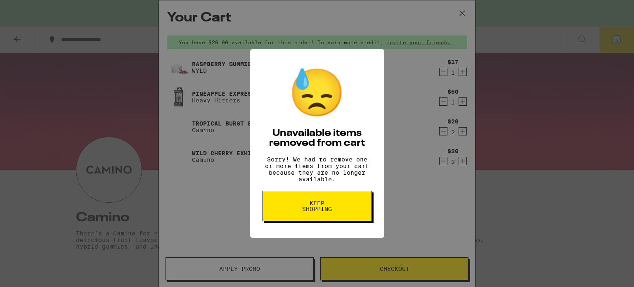 This screenshot has width=634, height=287. What do you see at coordinates (317, 206) in the screenshot?
I see `span: Keep Shopping` at bounding box center [317, 206].